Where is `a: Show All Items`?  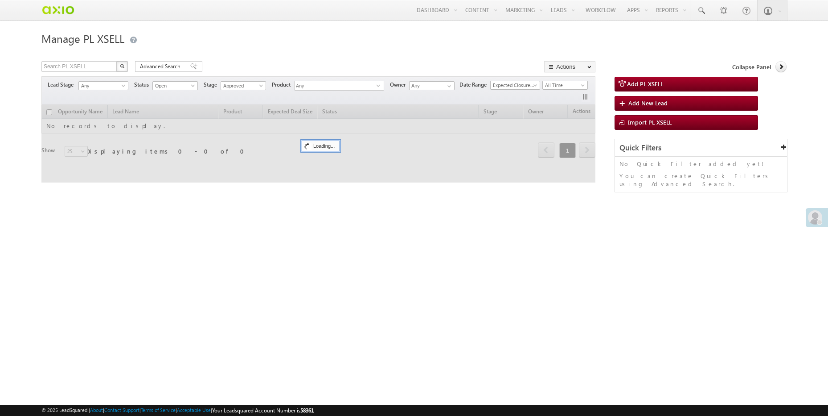 a: Show All Items is located at coordinates (448, 86).